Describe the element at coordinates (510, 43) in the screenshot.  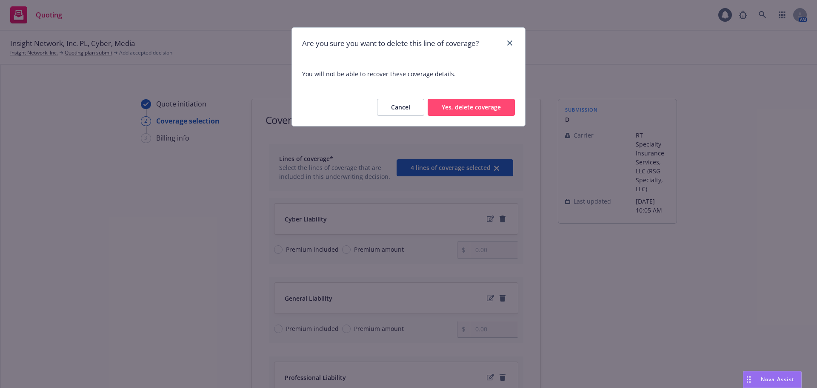
I see `a: close` at that location.